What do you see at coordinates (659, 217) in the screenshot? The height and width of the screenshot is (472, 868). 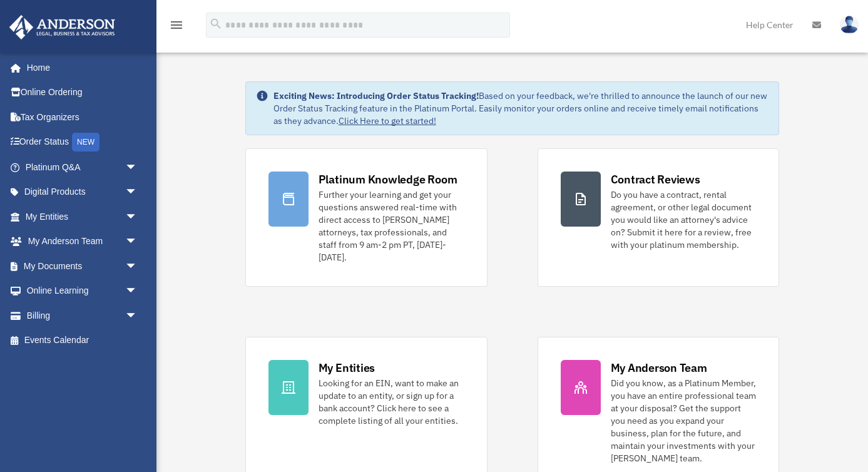 I see `a: Contract Reviews Do you have a contract, rental agreement, or other legal document you would like...` at bounding box center [659, 217].